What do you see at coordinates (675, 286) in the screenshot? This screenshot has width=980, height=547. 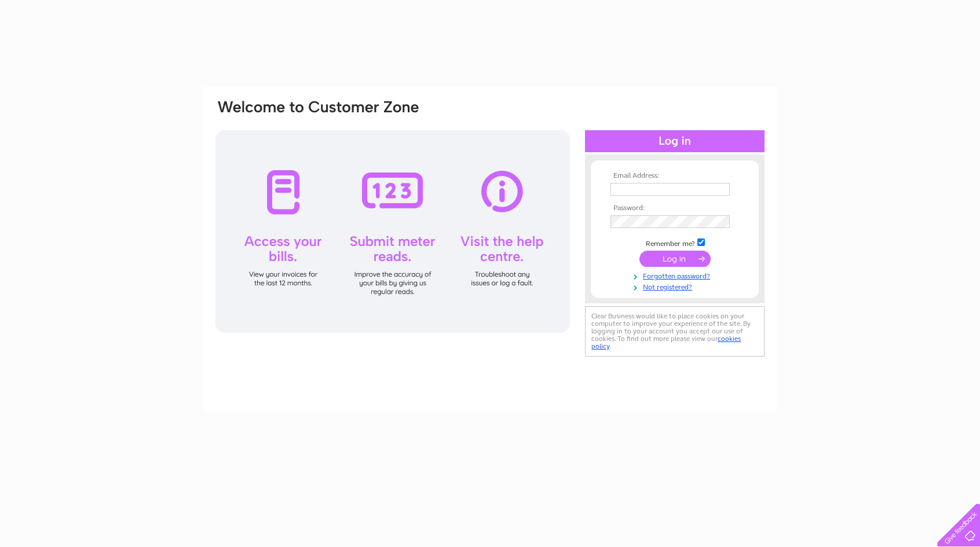 I see `a: Not registered?` at bounding box center [675, 286].